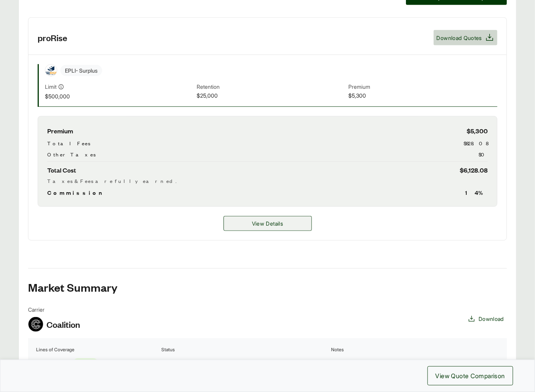 The height and width of the screenshot is (392, 535). What do you see at coordinates (465, 38) in the screenshot?
I see `button: Download Quotes` at bounding box center [465, 38].